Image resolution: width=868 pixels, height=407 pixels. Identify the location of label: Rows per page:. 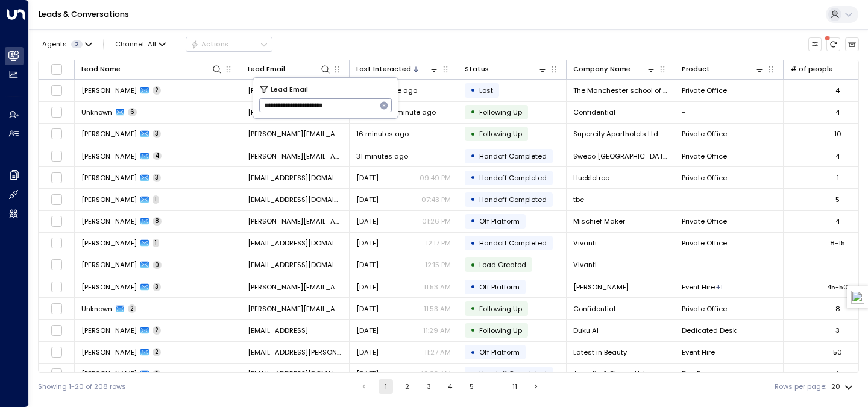
(801, 387).